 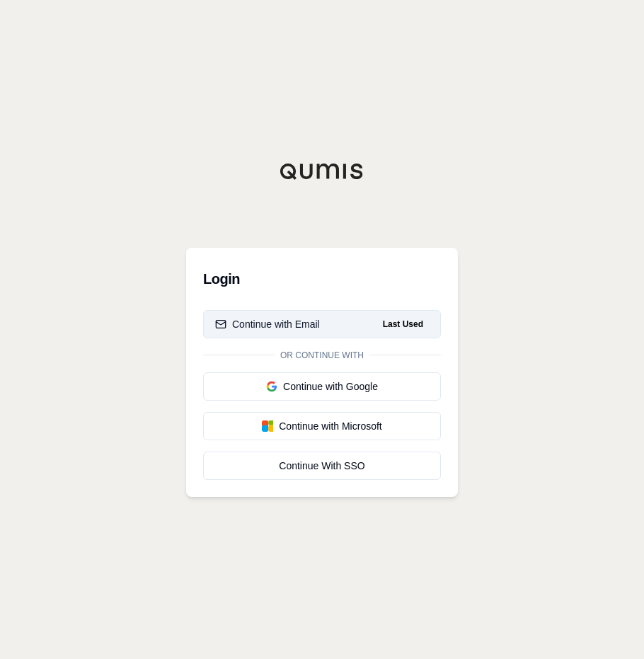 I want to click on a: Continue With SSO, so click(x=322, y=466).